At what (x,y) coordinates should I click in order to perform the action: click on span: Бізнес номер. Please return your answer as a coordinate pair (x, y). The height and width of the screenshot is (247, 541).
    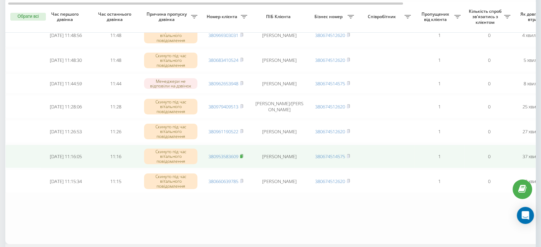
    Looking at the image, I should click on (329, 17).